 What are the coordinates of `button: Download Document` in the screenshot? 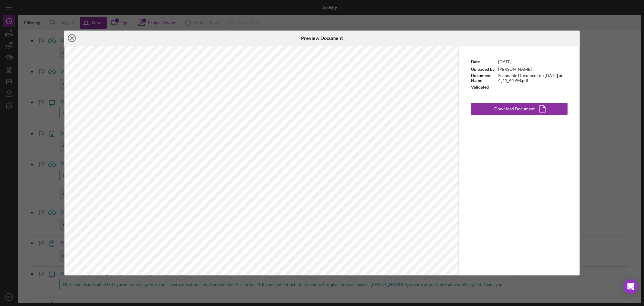 It's located at (520, 109).